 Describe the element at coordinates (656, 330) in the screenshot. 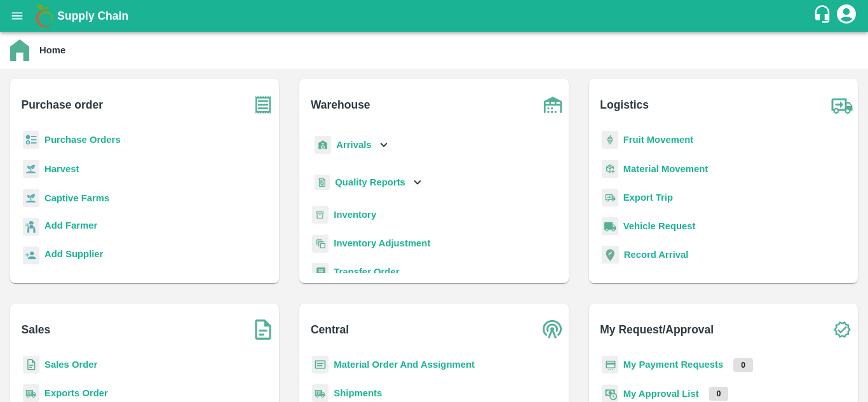

I see `b: My Request/Approval` at that location.